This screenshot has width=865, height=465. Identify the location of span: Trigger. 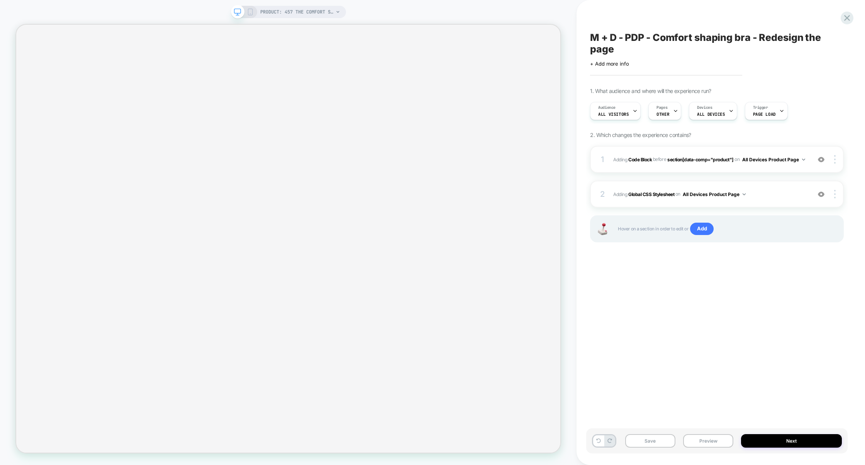
(760, 108).